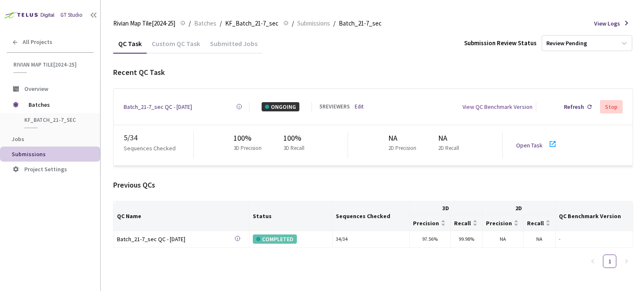 This screenshot has width=644, height=291. What do you see at coordinates (275, 239) in the screenshot?
I see `div: COMPLETED` at bounding box center [275, 239].